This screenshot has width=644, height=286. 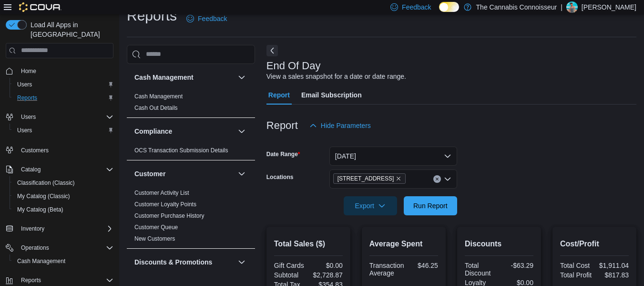 I want to click on p: The Cannabis Connoisseur, so click(x=517, y=7).